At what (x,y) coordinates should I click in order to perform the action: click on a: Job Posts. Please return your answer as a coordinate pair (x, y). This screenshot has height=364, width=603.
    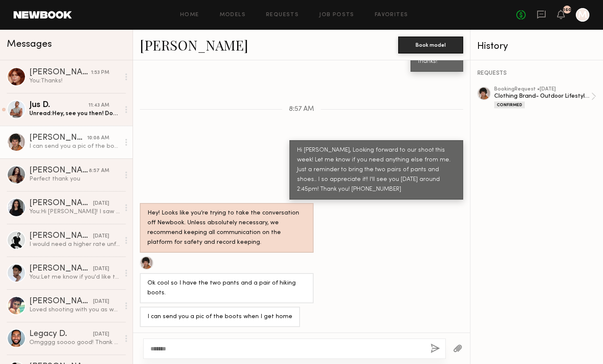
    Looking at the image, I should click on (337, 15).